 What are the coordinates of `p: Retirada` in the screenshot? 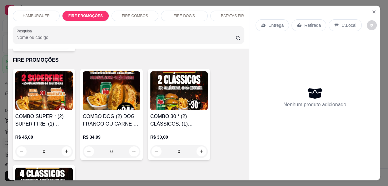 It's located at (312, 25).